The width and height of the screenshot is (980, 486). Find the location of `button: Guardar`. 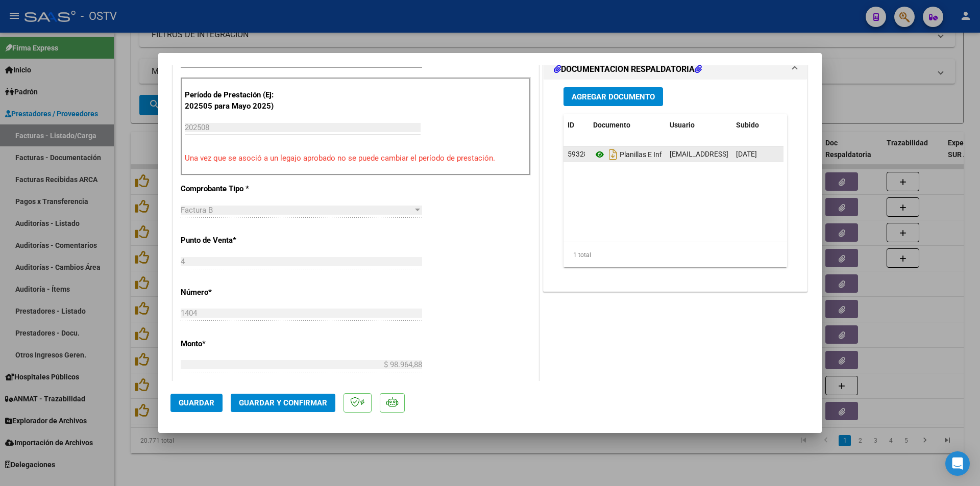

button: Guardar is located at coordinates (196, 403).